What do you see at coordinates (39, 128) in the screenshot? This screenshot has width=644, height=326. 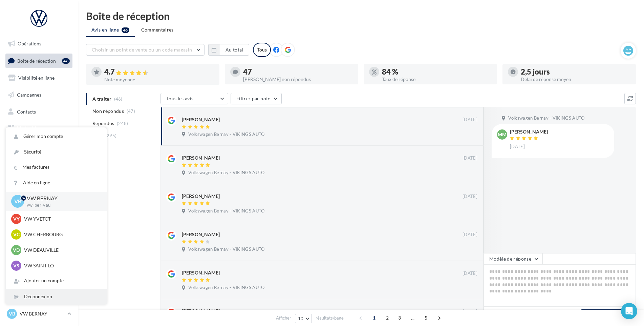 I see `a: Médiathèque` at bounding box center [39, 128].